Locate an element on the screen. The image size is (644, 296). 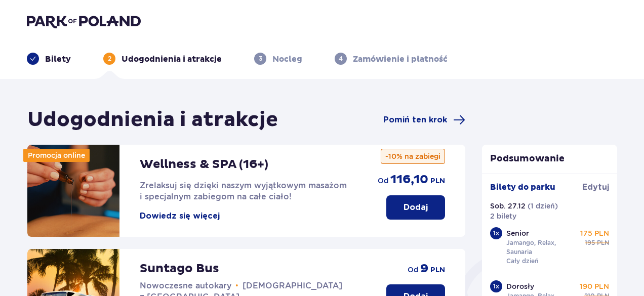
h1: Udogodnienia i atrakcje is located at coordinates (152, 120).